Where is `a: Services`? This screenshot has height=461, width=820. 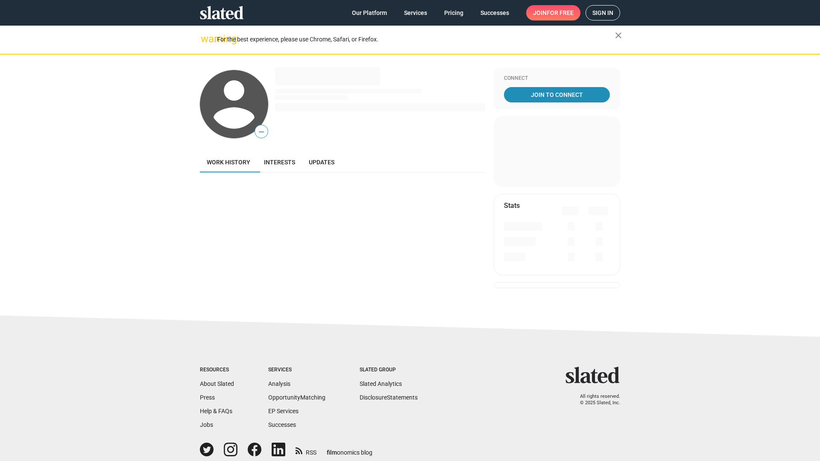 a: Services is located at coordinates (415, 13).